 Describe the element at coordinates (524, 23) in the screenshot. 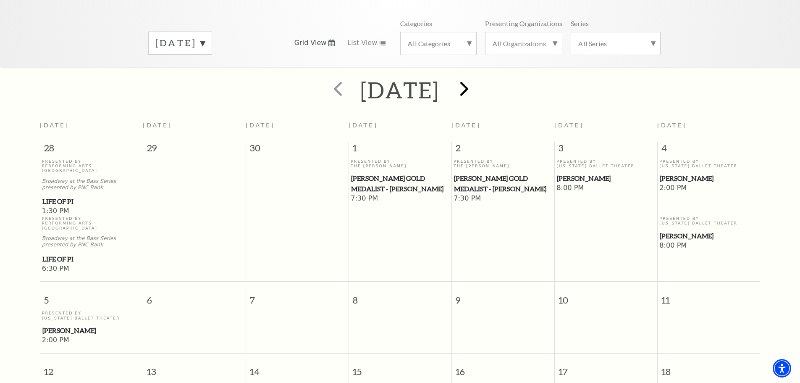

I see `p: Presenting Organizations` at that location.